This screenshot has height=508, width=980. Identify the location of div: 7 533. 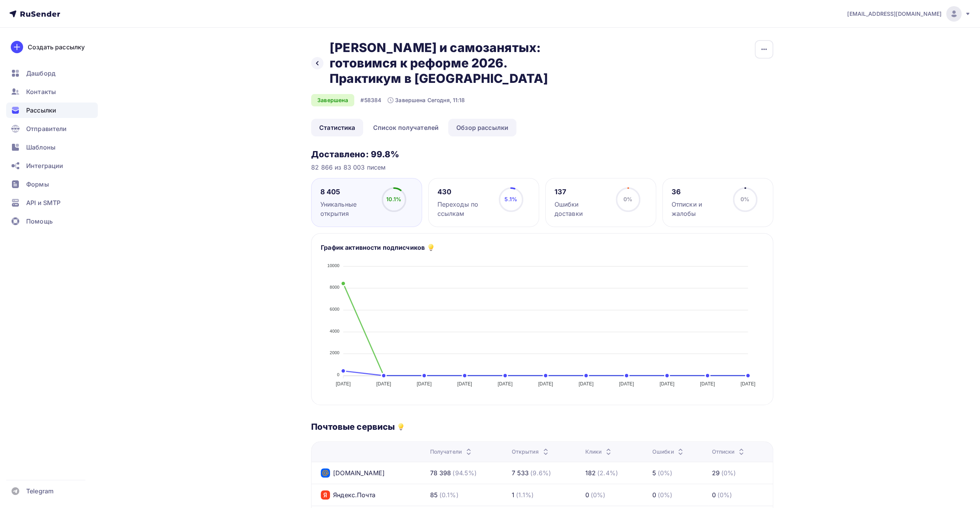
(520, 473).